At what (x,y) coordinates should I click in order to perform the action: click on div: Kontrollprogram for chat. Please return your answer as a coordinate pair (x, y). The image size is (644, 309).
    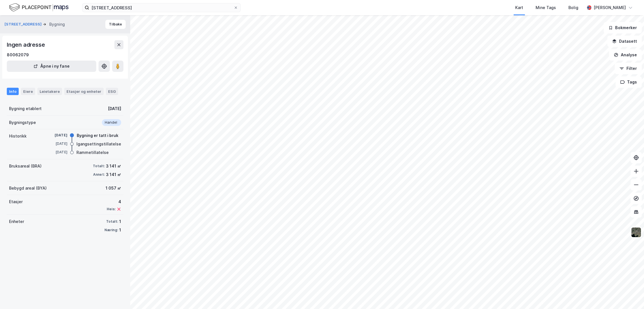
    Looking at the image, I should click on (630, 295).